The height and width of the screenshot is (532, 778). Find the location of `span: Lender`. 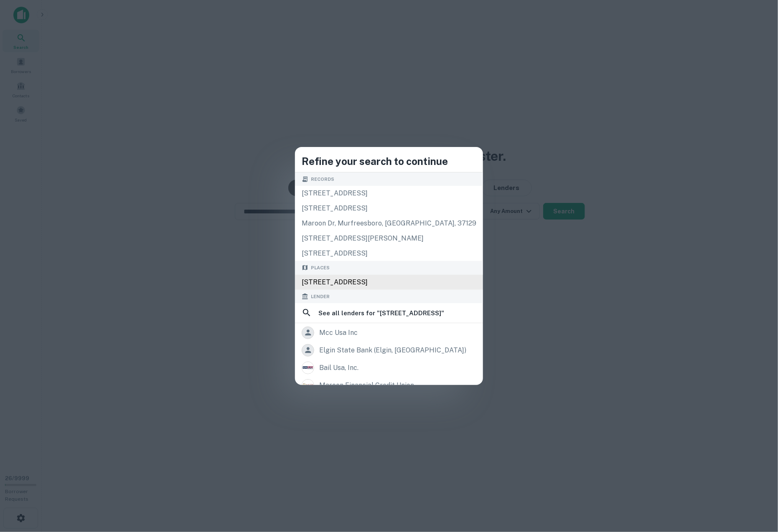

span: Lender is located at coordinates (320, 296).